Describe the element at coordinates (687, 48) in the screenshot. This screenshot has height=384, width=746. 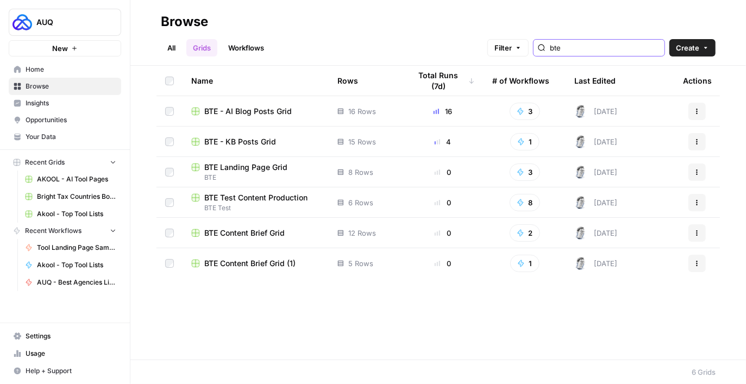
I see `span: Create` at that location.